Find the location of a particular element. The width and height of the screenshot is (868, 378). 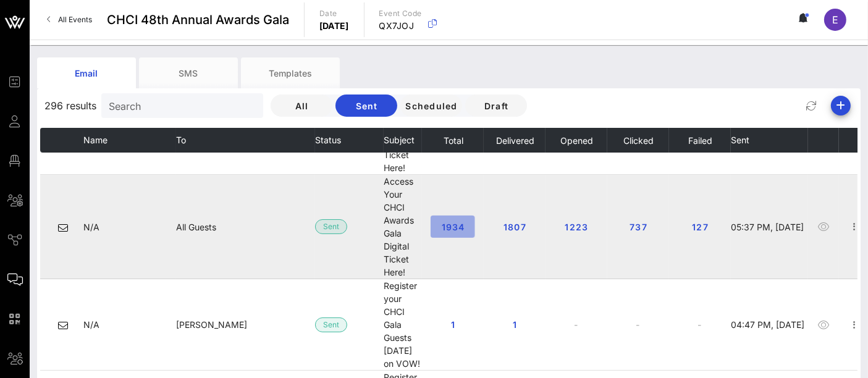

button: Delivered is located at coordinates (514, 140).